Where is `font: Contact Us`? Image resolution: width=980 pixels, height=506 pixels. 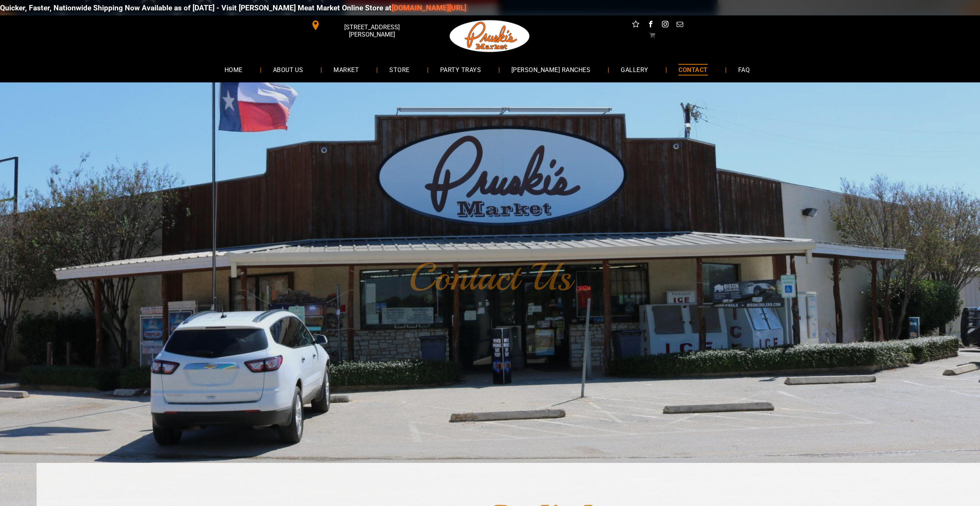
font: Contact Us is located at coordinates (490, 277).